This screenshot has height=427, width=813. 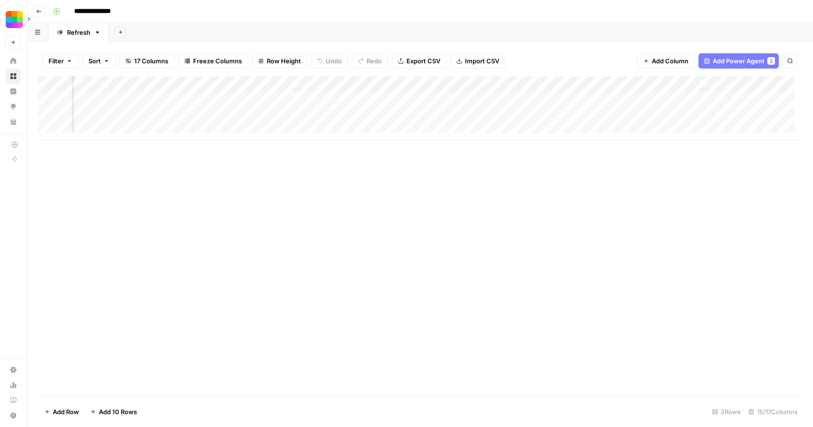 What do you see at coordinates (78, 32) in the screenshot?
I see `a: Refresh` at bounding box center [78, 32].